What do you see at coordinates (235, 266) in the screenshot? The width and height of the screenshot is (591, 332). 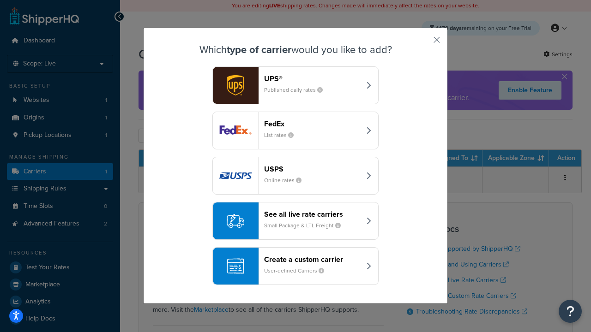 I see `img: icon-carrier-custom-c93b8a24.svg` at bounding box center [235, 266].